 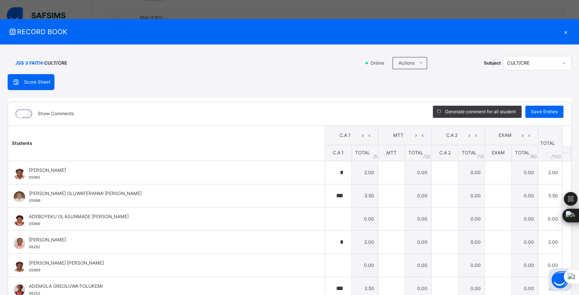 What do you see at coordinates (560, 280) in the screenshot?
I see `button: Open asap` at bounding box center [560, 280].